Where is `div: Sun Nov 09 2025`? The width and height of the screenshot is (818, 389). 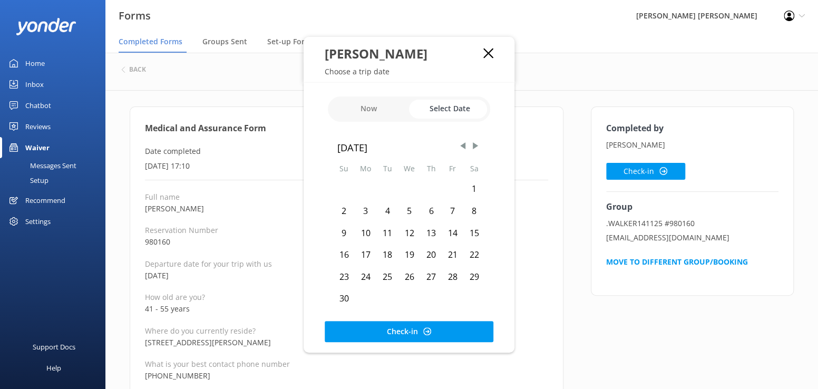 div: Sun Nov 09 2025 is located at coordinates (344, 233).